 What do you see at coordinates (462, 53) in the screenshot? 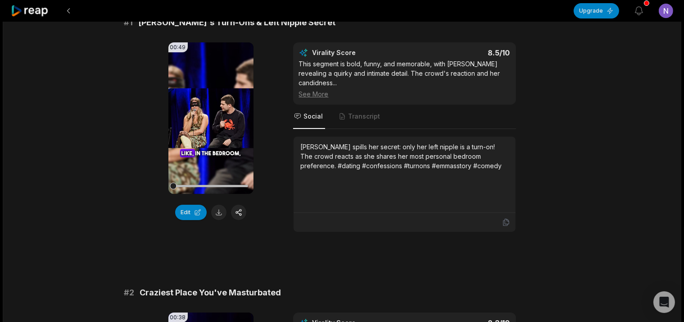
I see `div: 8.5 /10` at bounding box center [462, 53].